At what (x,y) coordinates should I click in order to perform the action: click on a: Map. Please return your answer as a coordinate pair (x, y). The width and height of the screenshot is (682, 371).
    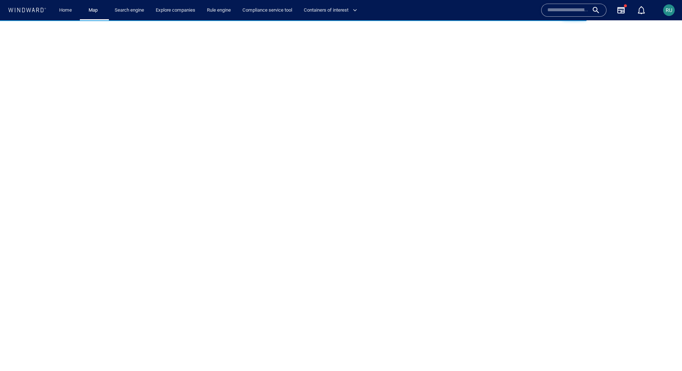
    Looking at the image, I should click on (94, 10).